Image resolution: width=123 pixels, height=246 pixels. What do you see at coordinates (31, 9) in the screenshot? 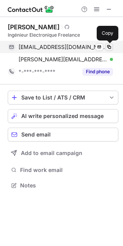
I see `img: ContactOut v5.3.10` at bounding box center [31, 9].